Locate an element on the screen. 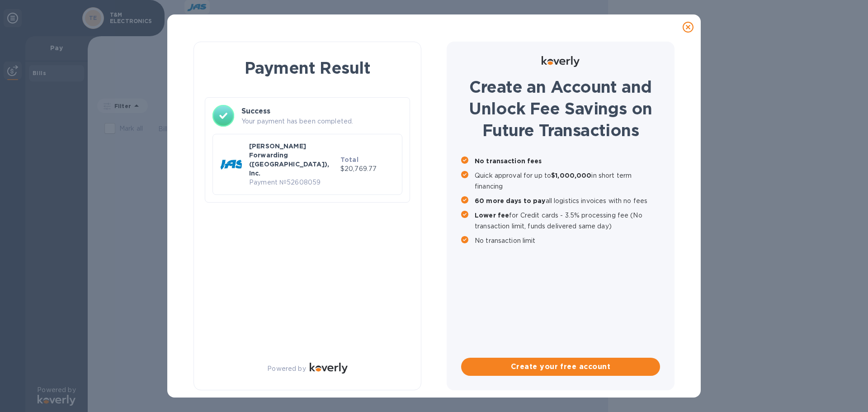 The height and width of the screenshot is (412, 868). h3: Success is located at coordinates (322, 111).